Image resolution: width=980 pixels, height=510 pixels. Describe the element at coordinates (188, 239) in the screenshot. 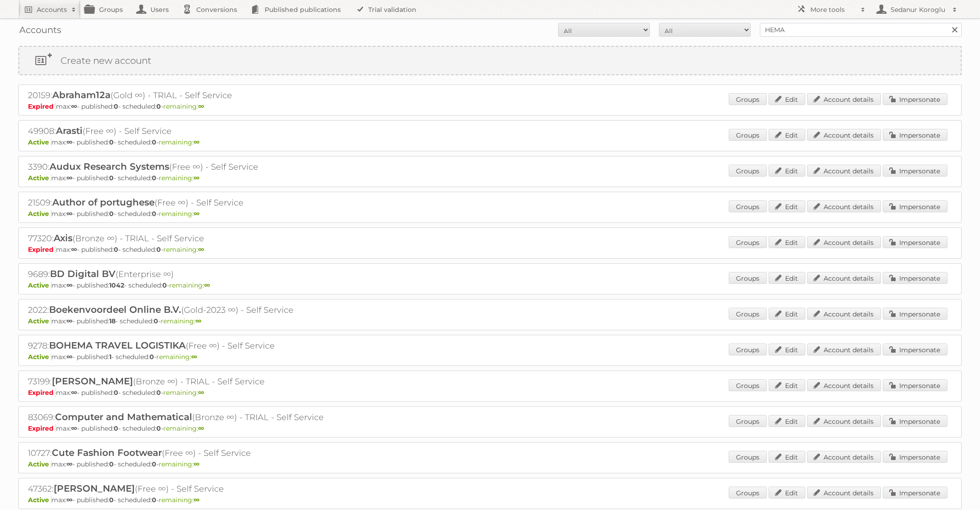

I see `h2: 77320: (Bronze ∞) - TRIAL - Self Service` at that location.